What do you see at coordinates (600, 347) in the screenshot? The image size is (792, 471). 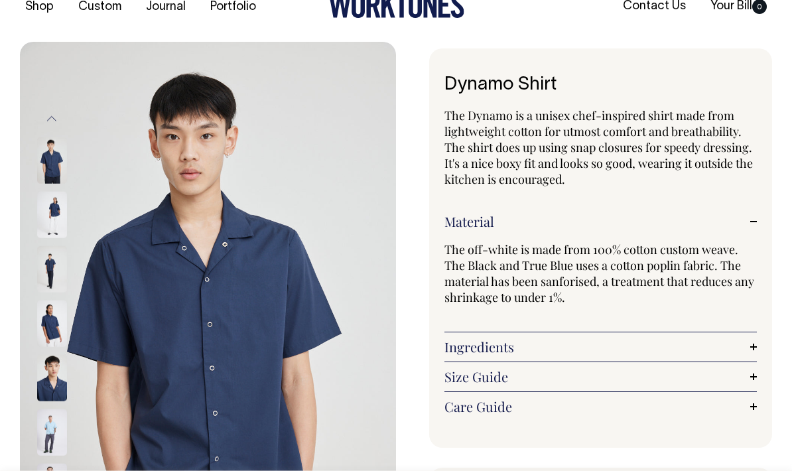 I see `a: Ingredients` at bounding box center [600, 347].